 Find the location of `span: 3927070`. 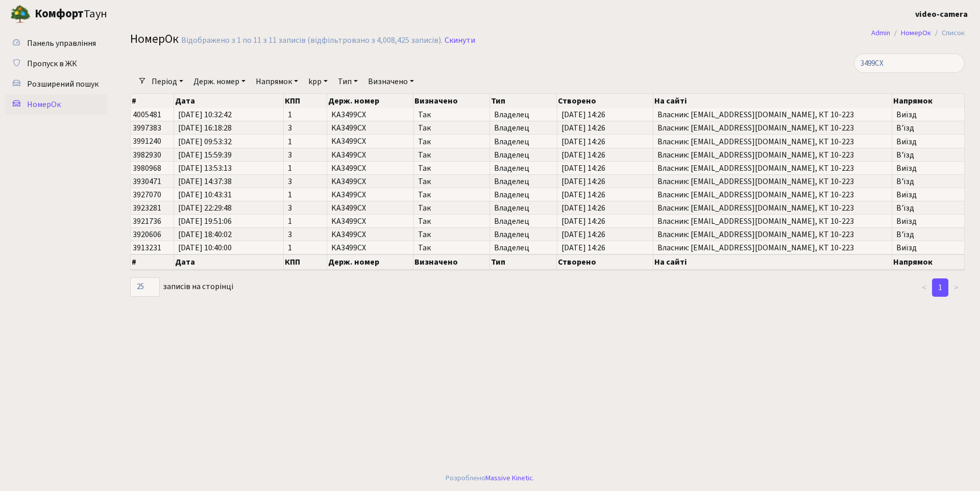

span: 3927070 is located at coordinates (147, 195).